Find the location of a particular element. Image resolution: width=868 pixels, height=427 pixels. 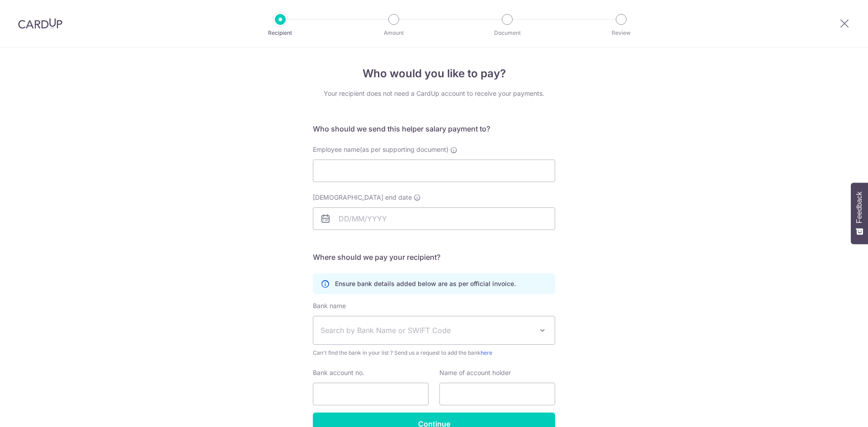

h5: Who should we send this helper salary payment to? is located at coordinates (434, 129).